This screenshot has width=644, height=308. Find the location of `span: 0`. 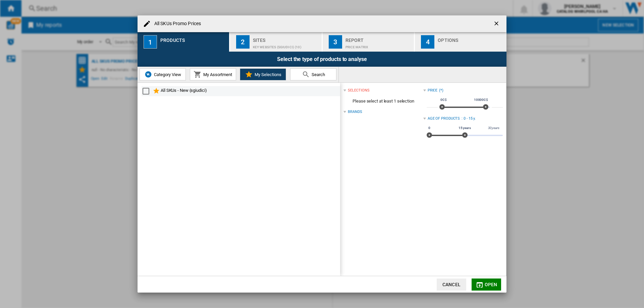

span: 0 is located at coordinates (429, 128).